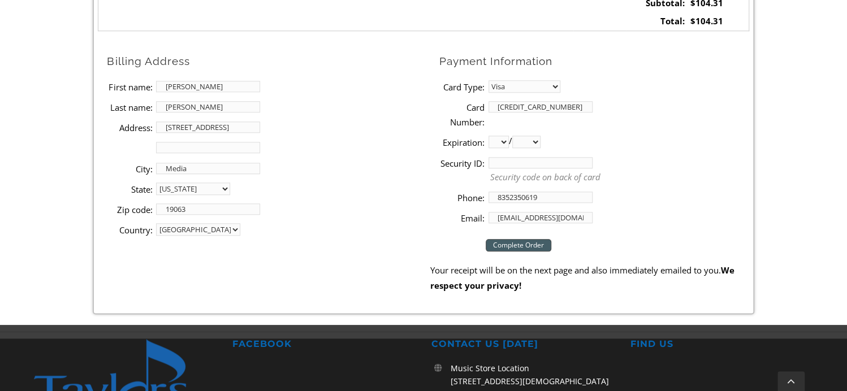  Describe the element at coordinates (594, 61) in the screenshot. I see `h2: Payment Information` at that location.